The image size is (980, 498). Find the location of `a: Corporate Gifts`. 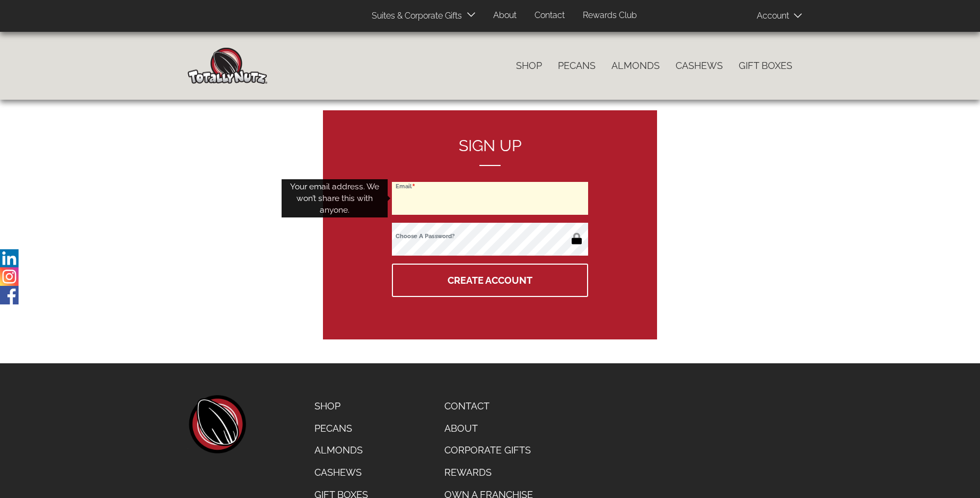

a: Corporate Gifts is located at coordinates (488, 450).